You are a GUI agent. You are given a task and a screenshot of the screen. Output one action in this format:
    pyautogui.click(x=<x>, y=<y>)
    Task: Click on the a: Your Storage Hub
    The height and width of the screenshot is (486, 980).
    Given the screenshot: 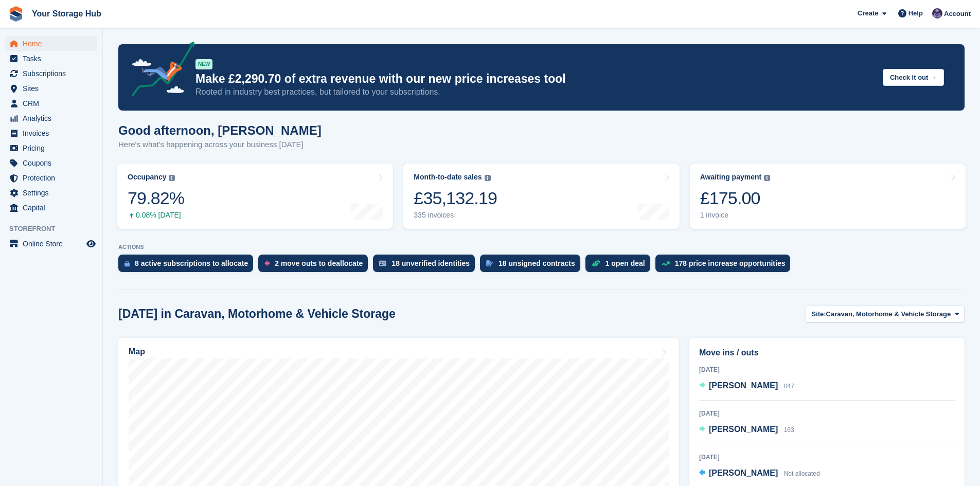 What is the action you would take?
    pyautogui.click(x=67, y=13)
    